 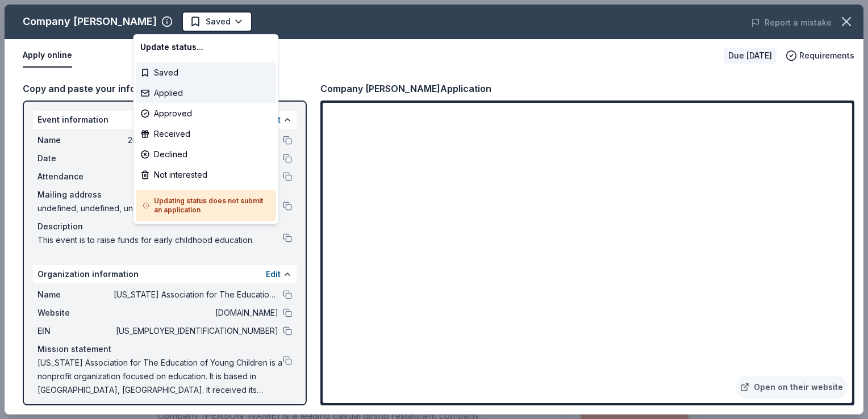 I want to click on div: Saved, so click(x=206, y=73).